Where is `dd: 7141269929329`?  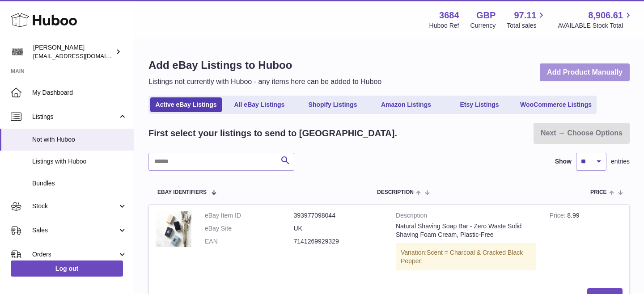 dd: 7141269929329 is located at coordinates (338, 242).